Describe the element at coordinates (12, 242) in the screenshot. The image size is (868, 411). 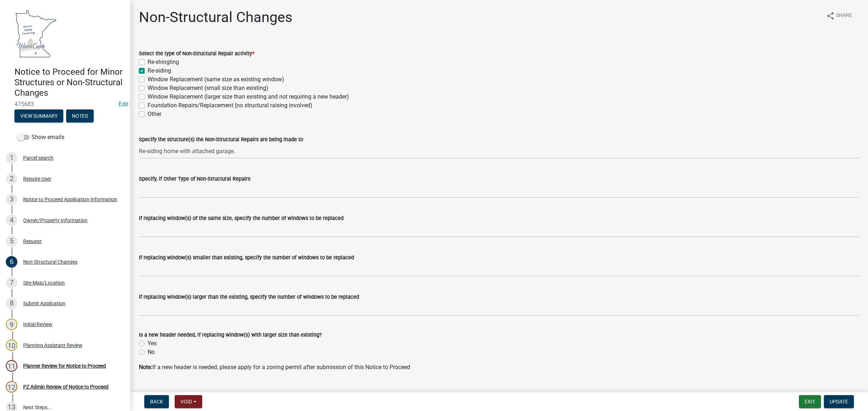
I see `div: 5` at that location.